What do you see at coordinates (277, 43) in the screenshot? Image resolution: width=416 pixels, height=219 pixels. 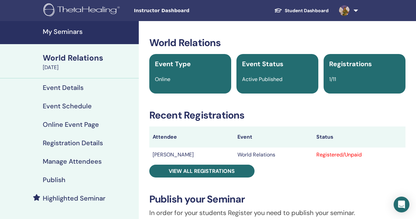 I see `h3: World Relations` at bounding box center [277, 43].